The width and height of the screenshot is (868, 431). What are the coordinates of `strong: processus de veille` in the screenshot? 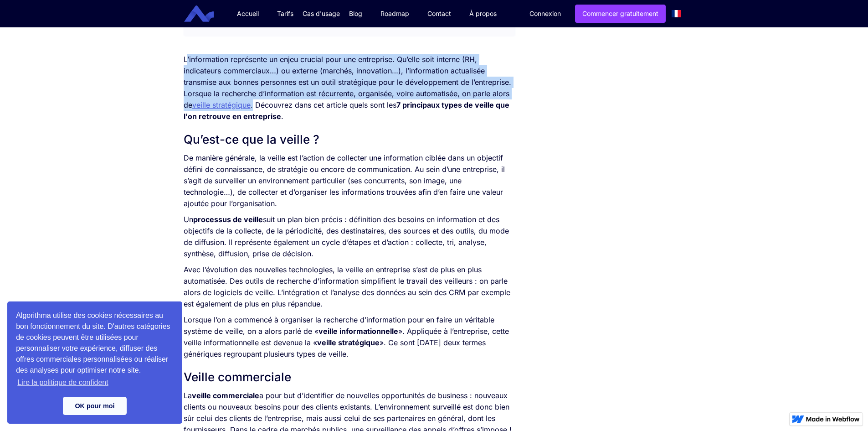 It's located at (228, 219).